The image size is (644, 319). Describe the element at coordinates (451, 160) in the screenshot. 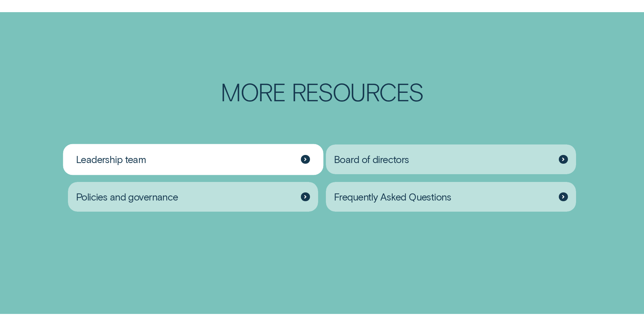

I see `a: Board of directors` at that location.